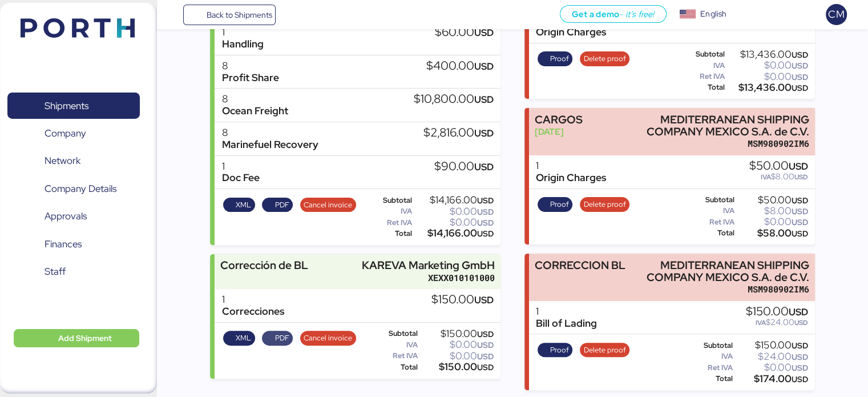 This screenshot has width=868, height=397. Describe the element at coordinates (65, 216) in the screenshot. I see `span: Approvals` at that location.